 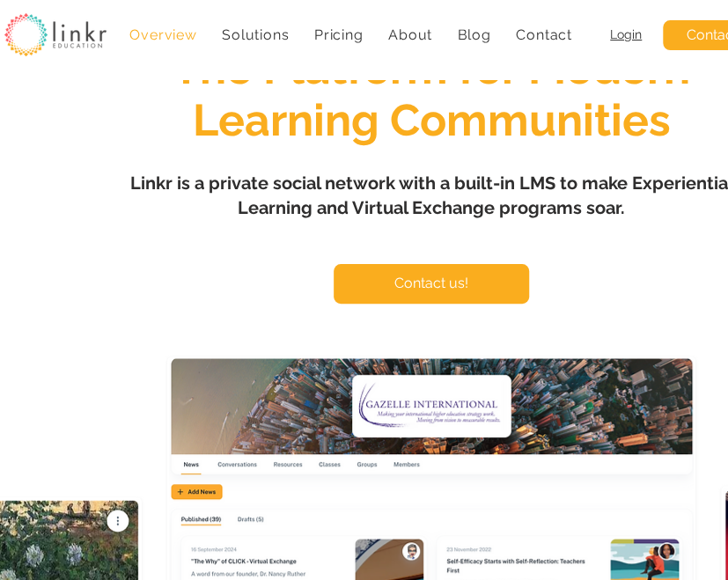 What do you see at coordinates (431, 94) in the screenshot?
I see `span: The Platform for Modern Learning Communities` at bounding box center [431, 94].